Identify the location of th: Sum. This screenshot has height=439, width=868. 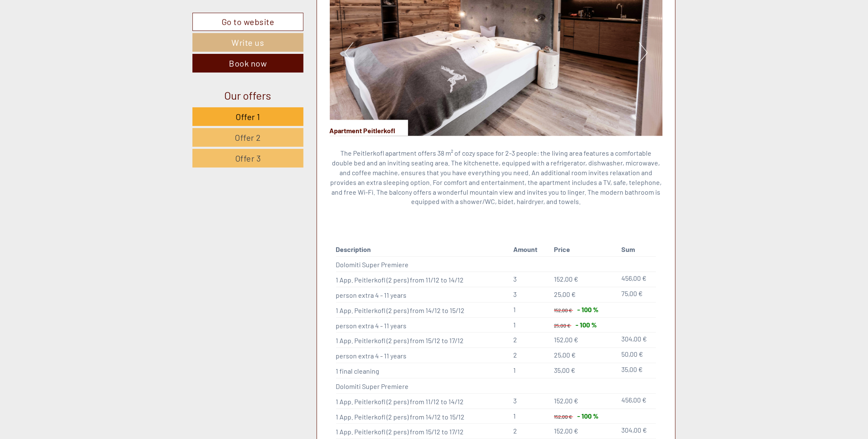
(637, 250).